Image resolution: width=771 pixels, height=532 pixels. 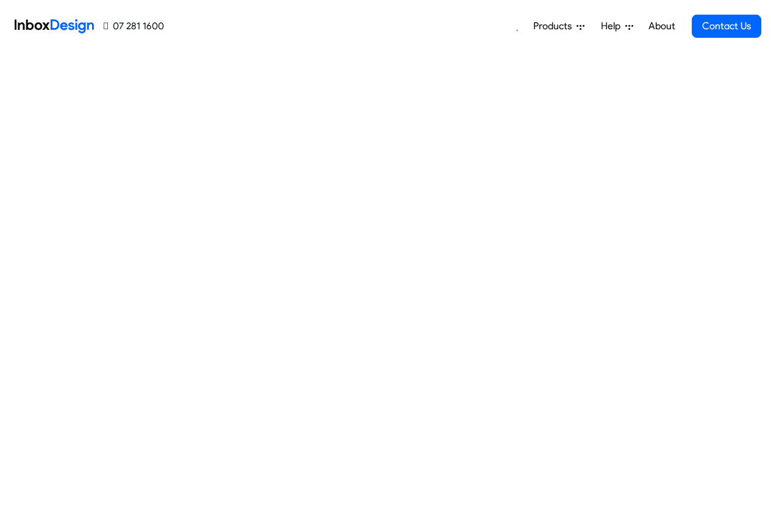 What do you see at coordinates (559, 26) in the screenshot?
I see `a: Products` at bounding box center [559, 26].